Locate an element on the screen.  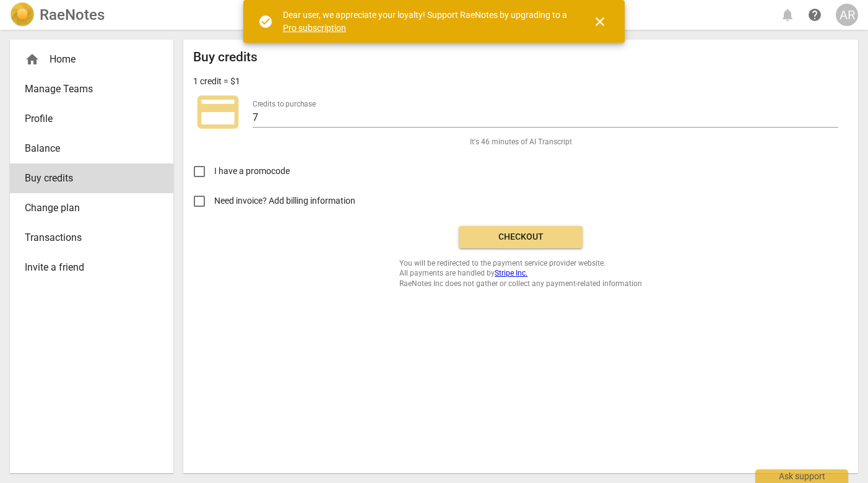
a: Balance is located at coordinates (91, 149).